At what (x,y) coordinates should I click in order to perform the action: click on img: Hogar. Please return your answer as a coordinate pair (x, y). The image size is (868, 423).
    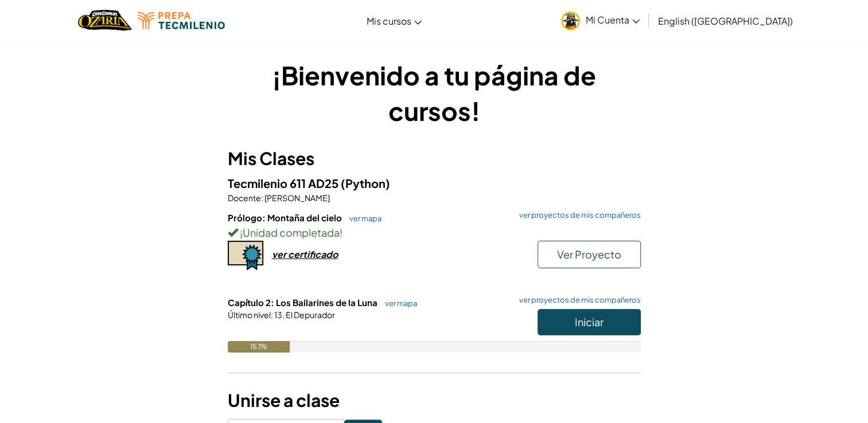
    Looking at the image, I should click on (104, 20).